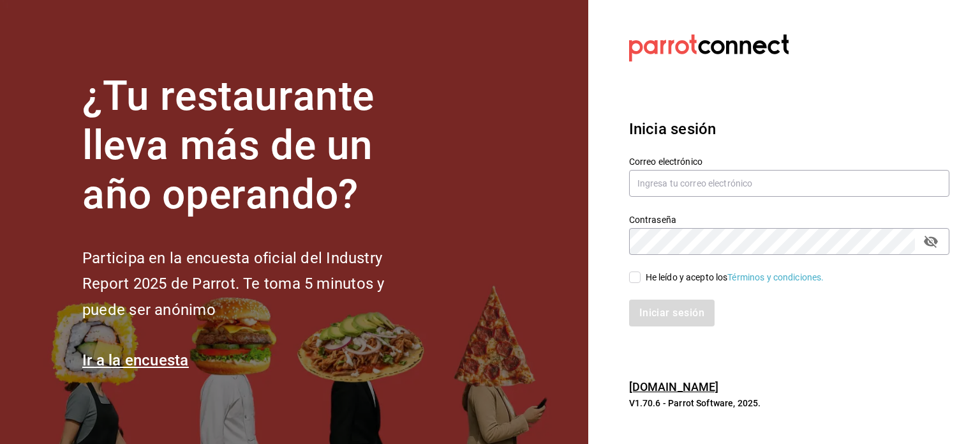 The width and height of the screenshot is (980, 444). What do you see at coordinates (790, 220) in the screenshot?
I see `label: Contraseña` at bounding box center [790, 220].